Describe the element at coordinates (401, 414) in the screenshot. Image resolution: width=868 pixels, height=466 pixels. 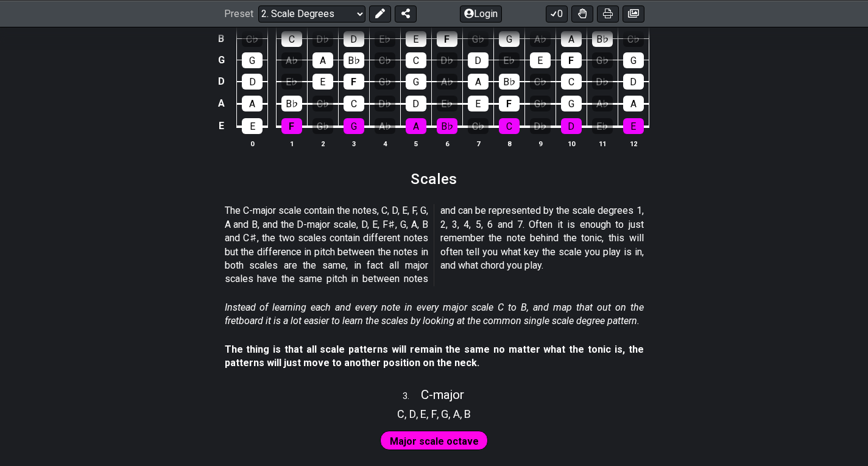
I see `span: C` at that location.